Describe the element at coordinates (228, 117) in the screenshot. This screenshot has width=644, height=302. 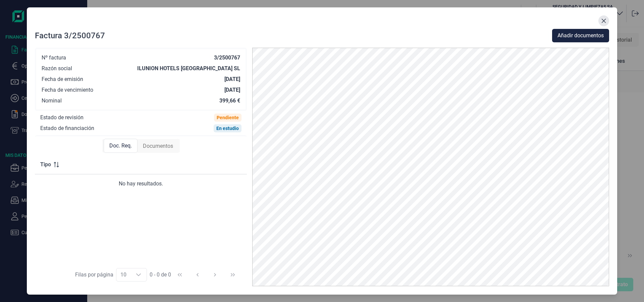
I see `div: Pendiente` at that location.